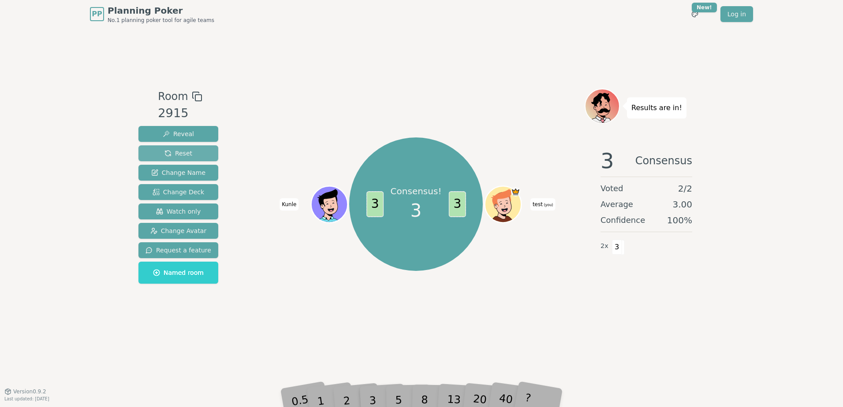  What do you see at coordinates (664, 161) in the screenshot?
I see `span: Consensus` at bounding box center [664, 161].